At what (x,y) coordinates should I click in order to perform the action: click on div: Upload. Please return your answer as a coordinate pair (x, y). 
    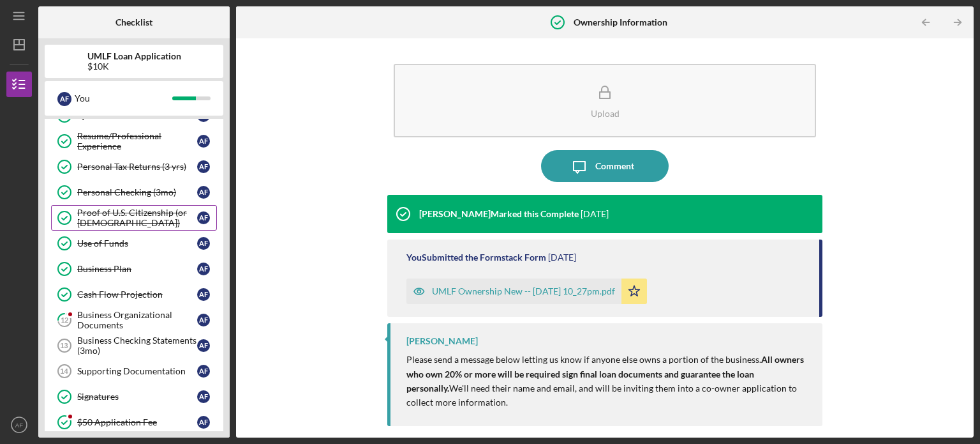
    Looking at the image, I should click on (605, 113).